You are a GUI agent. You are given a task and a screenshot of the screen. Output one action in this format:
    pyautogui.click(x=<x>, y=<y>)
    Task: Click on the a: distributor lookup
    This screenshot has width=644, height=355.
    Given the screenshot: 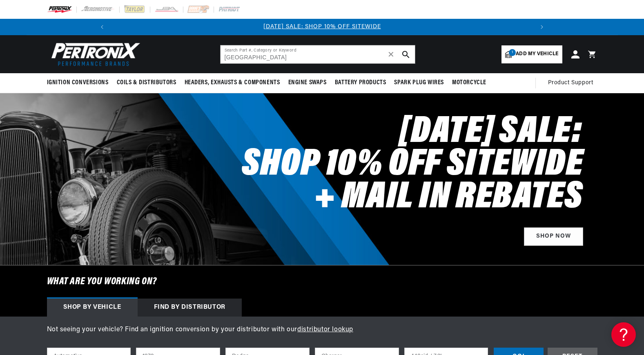 What is the action you would take?
    pyautogui.click(x=325, y=330)
    